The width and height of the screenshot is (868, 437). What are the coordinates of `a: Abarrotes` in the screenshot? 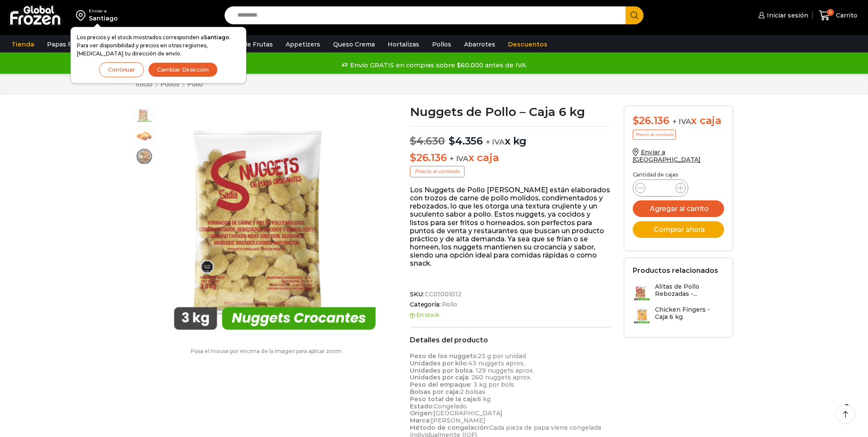 It's located at (479, 45).